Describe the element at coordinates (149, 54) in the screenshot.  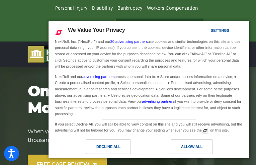
I see `div: NextRoll, Inc. ("NextRoll") and our use cookies and similar technologies on this site and use per...` at that location.